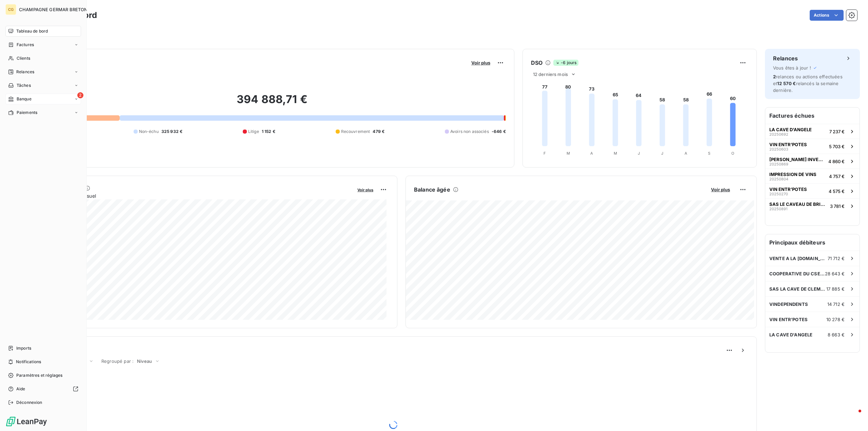 The width and height of the screenshot is (868, 431). What do you see at coordinates (812, 131) in the screenshot?
I see `button: LA CAVE D'ANGELE202506927 237 €` at bounding box center [812, 131].